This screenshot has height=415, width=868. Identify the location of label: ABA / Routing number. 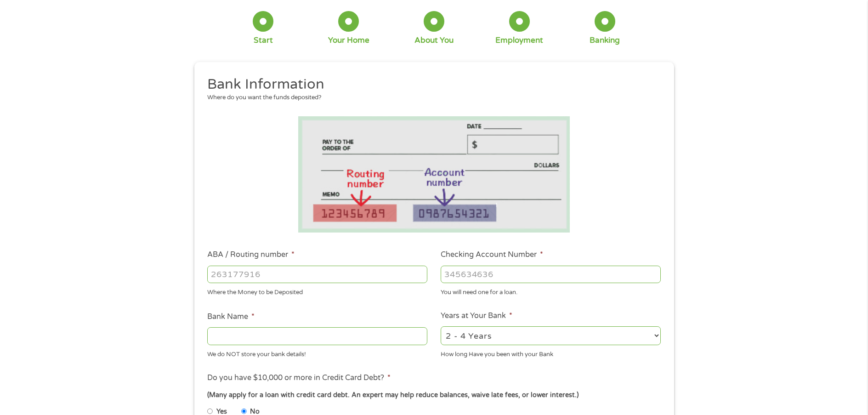
(250, 254).